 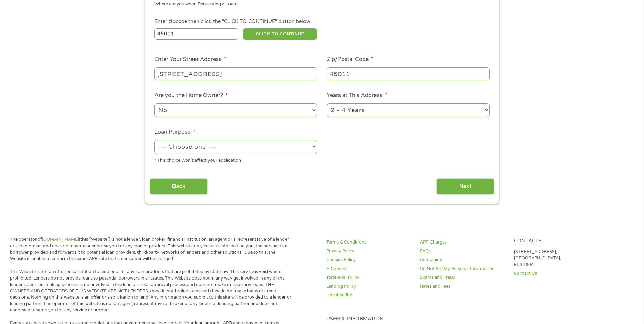 What do you see at coordinates (191, 96) in the screenshot?
I see `label: Are you the Home Owner?` at bounding box center [191, 96].